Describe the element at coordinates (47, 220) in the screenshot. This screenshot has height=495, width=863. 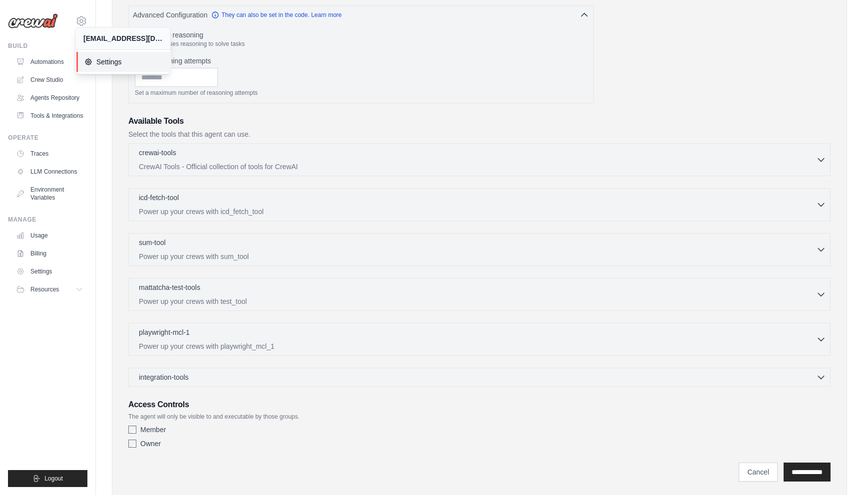
I see `div: Manage` at that location.